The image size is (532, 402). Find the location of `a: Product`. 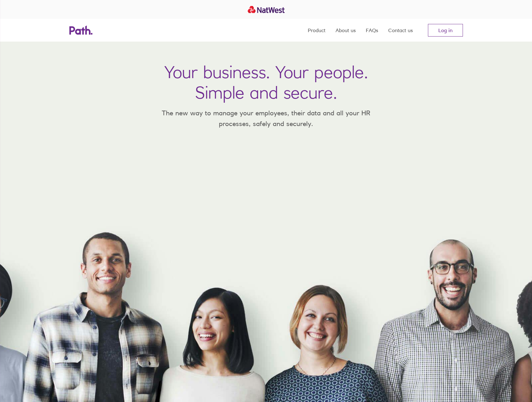

a: Product is located at coordinates (316, 30).